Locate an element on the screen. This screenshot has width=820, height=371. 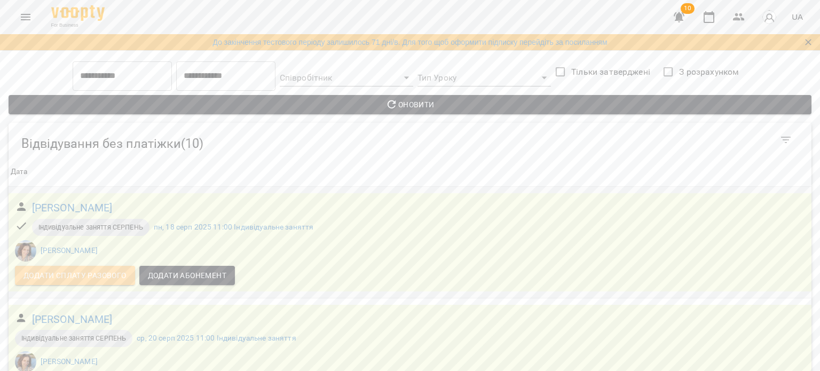
button: Закрити сповіщення is located at coordinates (809, 42).